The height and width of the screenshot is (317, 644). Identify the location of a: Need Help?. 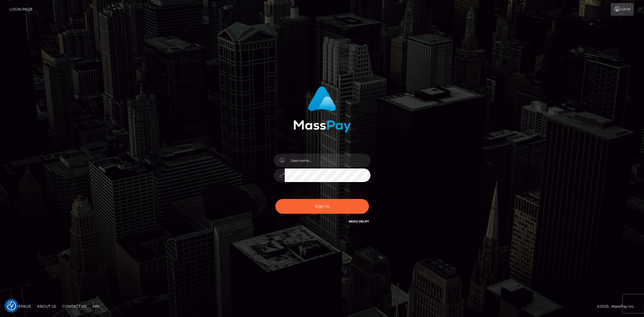
(359, 221).